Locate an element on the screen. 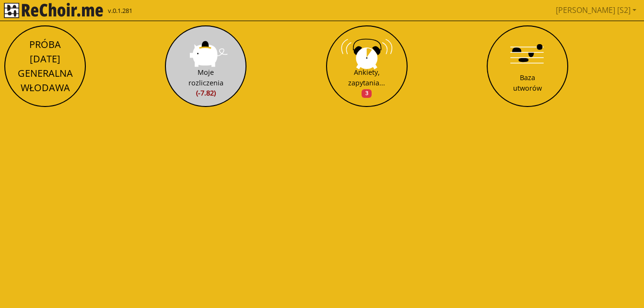 The width and height of the screenshot is (644, 308). button: Moje rozliczenia(-7.82) is located at coordinates (205, 66).